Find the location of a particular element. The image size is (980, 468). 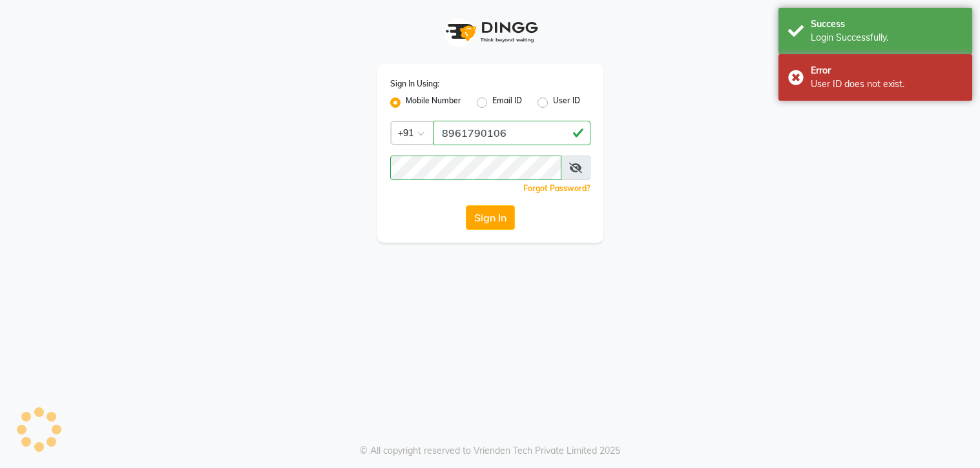

a: Forgot Password? is located at coordinates (557, 188).